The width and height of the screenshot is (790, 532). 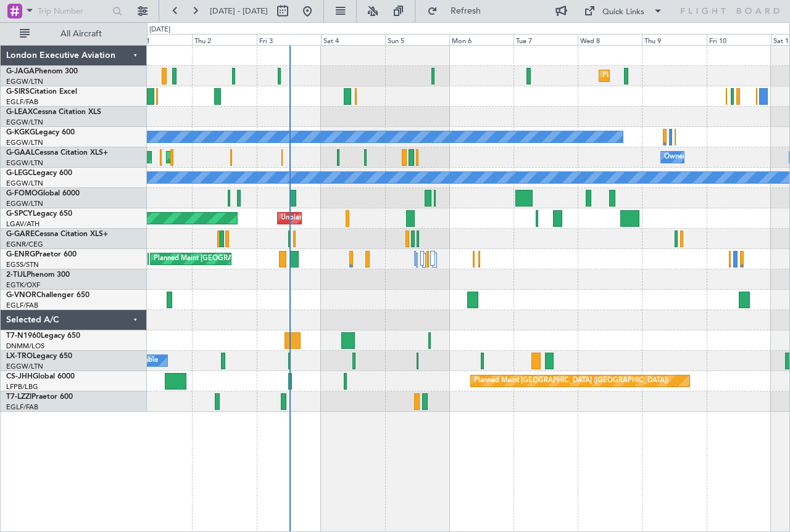 What do you see at coordinates (160, 40) in the screenshot?
I see `div: Wed 1` at bounding box center [160, 40].